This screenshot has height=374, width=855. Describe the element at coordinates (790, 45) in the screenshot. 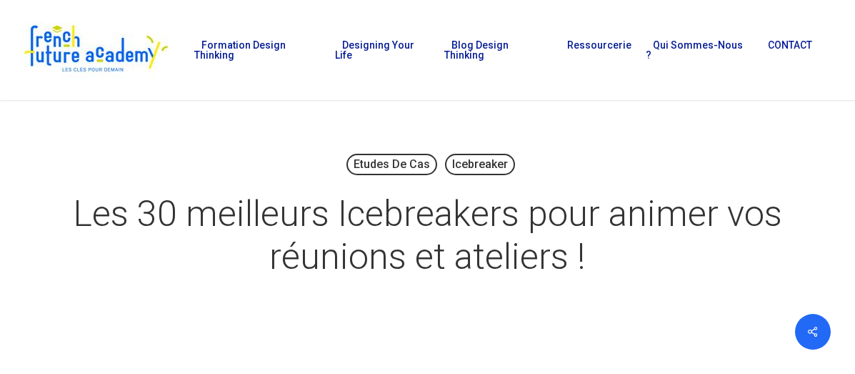

I see `span: CONTACT` at that location.